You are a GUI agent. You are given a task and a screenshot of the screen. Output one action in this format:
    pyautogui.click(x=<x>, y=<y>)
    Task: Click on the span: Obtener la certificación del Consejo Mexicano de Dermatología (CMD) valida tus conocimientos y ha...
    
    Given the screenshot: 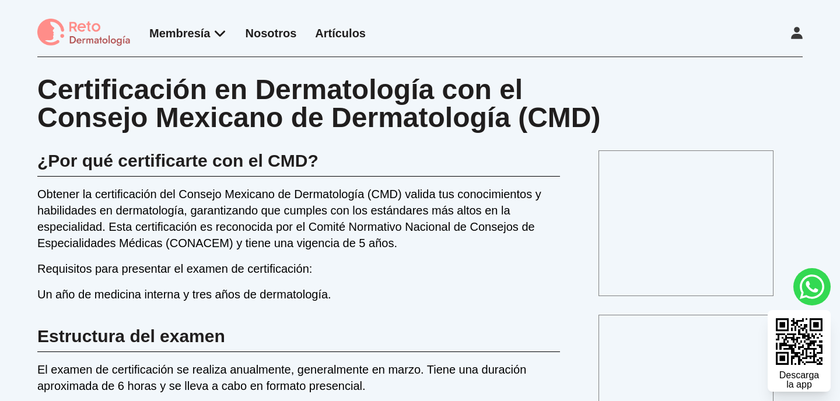 What is the action you would take?
    pyautogui.click(x=289, y=219)
    